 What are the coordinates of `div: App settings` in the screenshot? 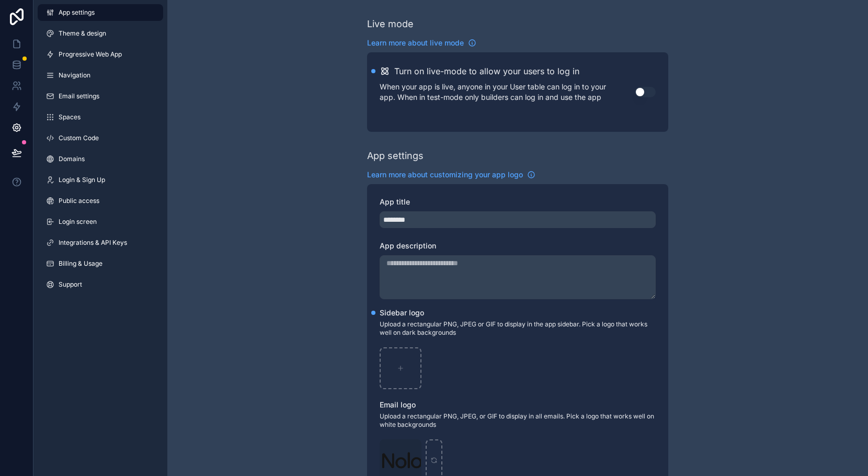 It's located at (395, 156).